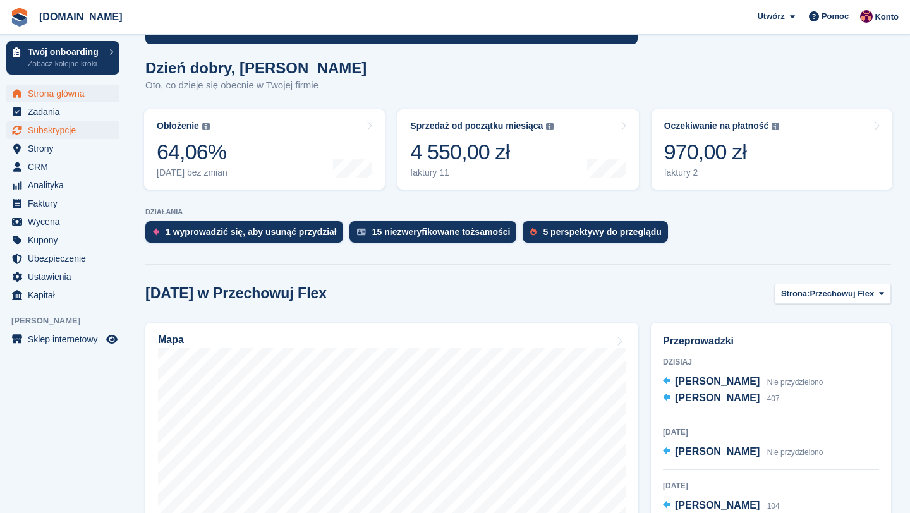 This screenshot has height=513, width=910. What do you see at coordinates (771, 341) in the screenshot?
I see `h2: Przeprowadzki` at bounding box center [771, 341].